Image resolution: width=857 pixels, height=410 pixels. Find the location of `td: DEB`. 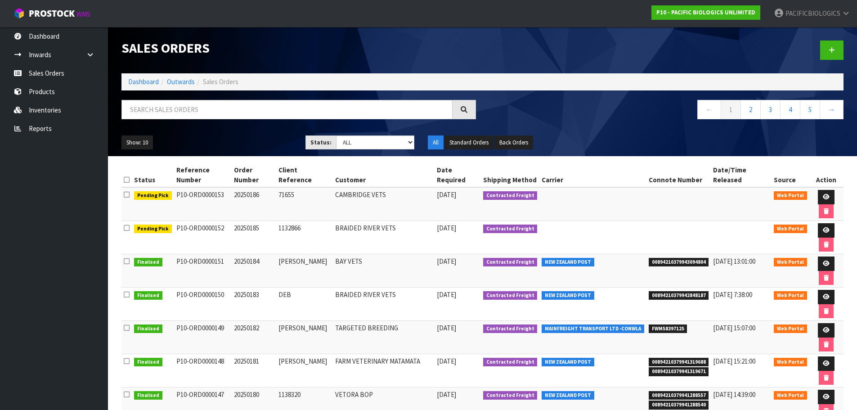

td: DEB is located at coordinates (305, 304).